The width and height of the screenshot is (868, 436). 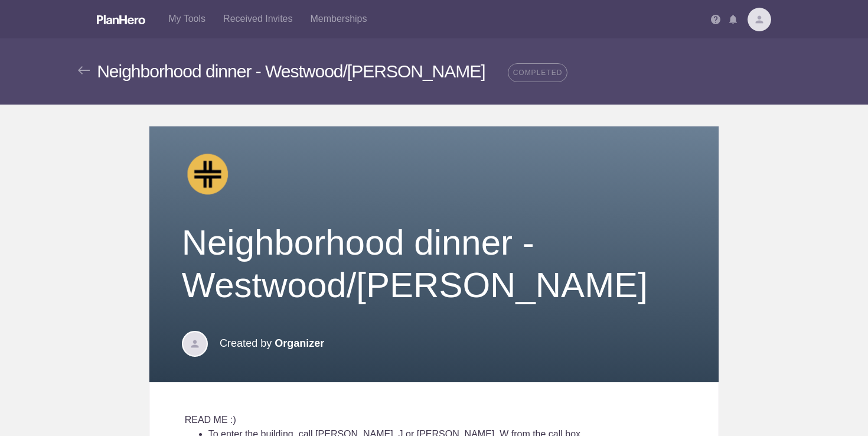 What do you see at coordinates (205, 174) in the screenshot?
I see `img: Screenshot 2024 05 20 at 7.41.06 am` at bounding box center [205, 174].